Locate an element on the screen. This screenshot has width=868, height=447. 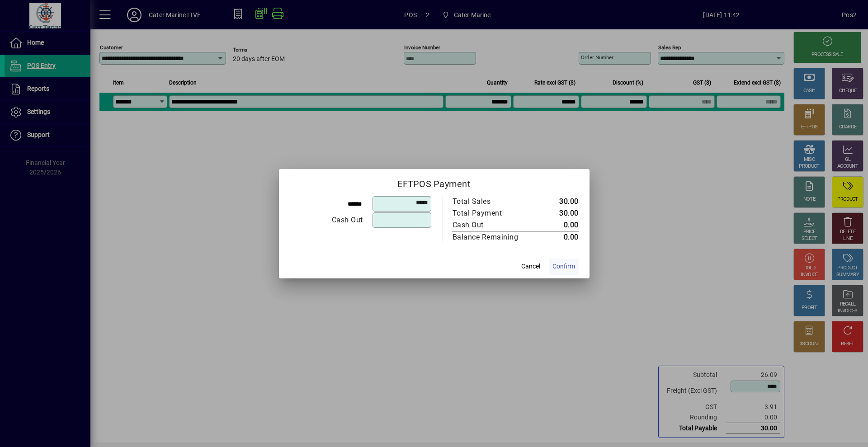
span: Confirm is located at coordinates (564, 266).